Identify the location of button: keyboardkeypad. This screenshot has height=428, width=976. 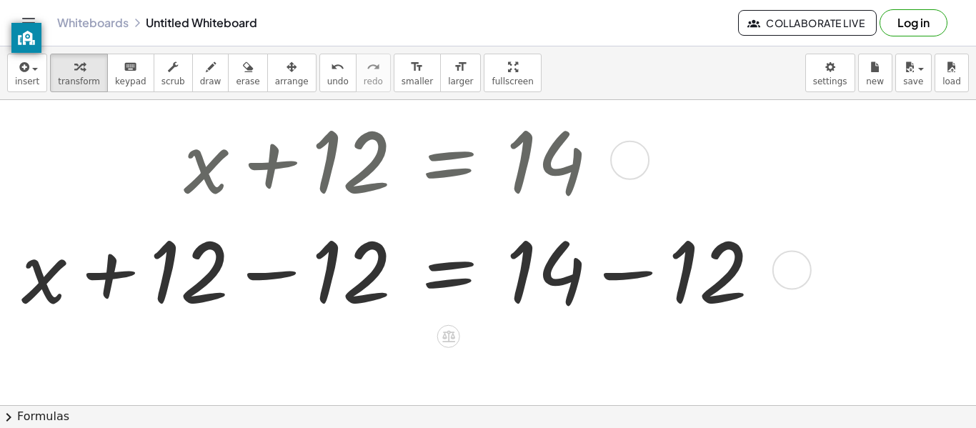
(131, 73).